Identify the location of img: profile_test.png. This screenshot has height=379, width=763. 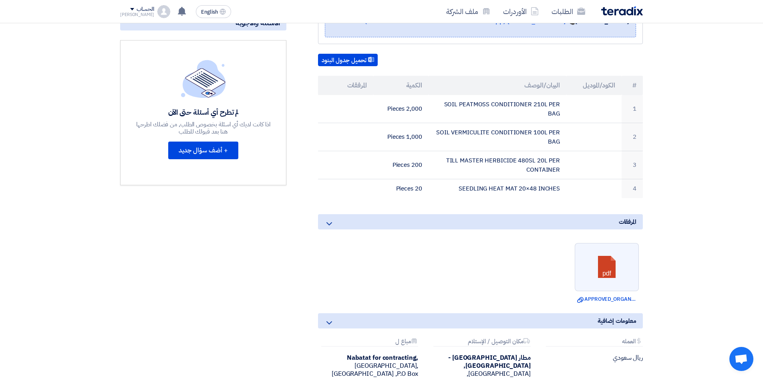
(164, 12).